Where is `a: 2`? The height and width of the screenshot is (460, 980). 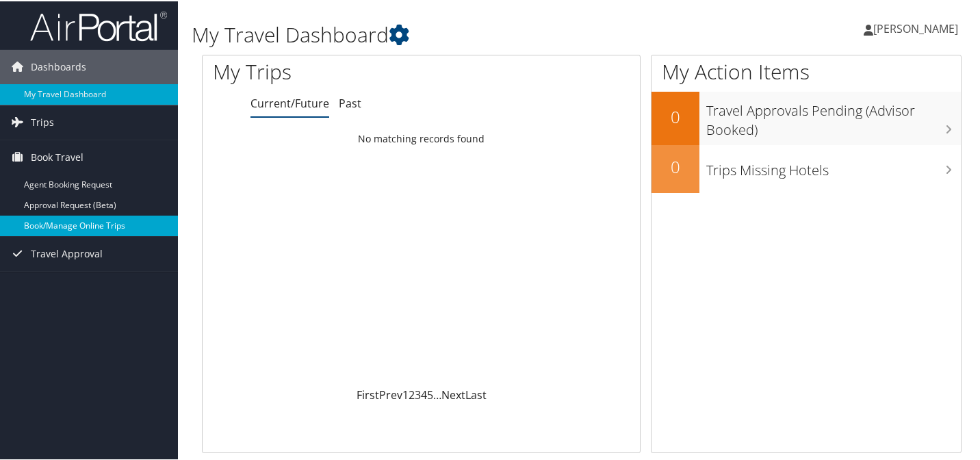
a: 2 is located at coordinates (411, 393).